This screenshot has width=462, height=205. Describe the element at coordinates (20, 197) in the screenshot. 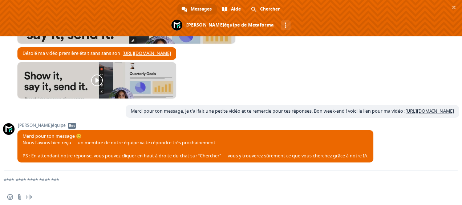

I see `span: Envoyer un fichier` at that location.